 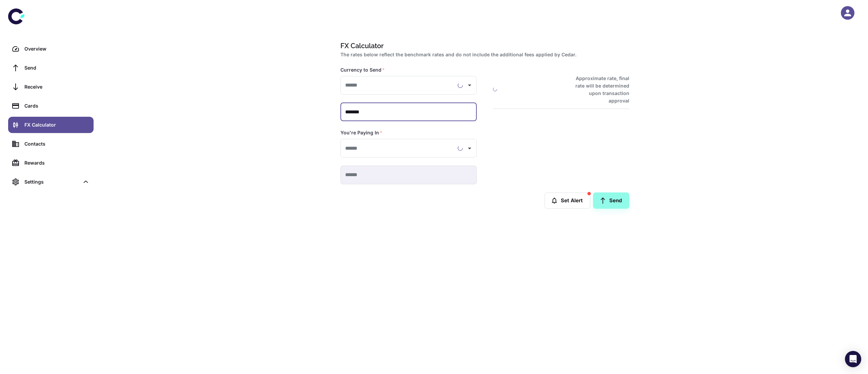 I want to click on button: Set Alert, so click(x=567, y=201).